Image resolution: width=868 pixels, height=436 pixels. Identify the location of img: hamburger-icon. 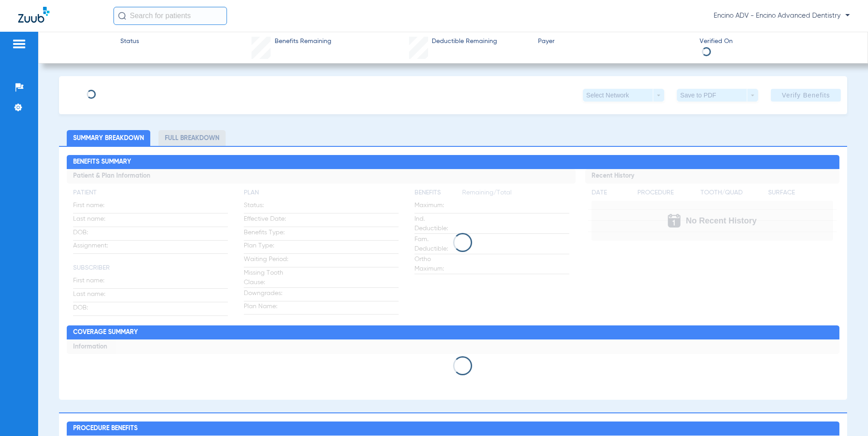
(19, 44).